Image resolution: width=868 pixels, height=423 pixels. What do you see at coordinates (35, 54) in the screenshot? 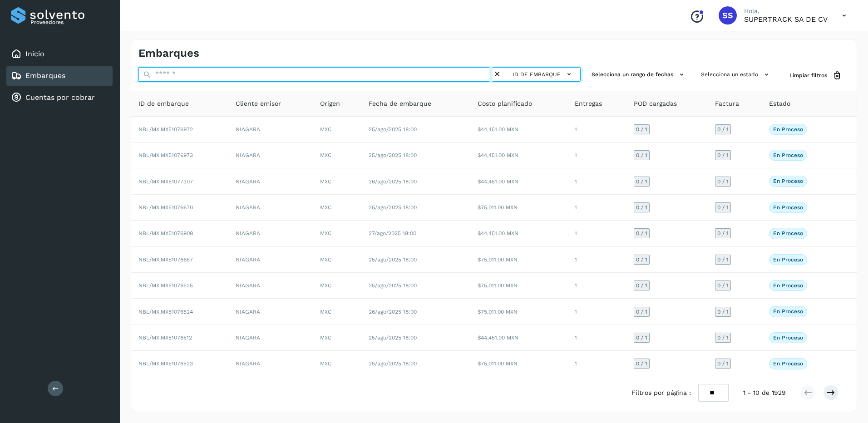
I see `a: Inicio` at bounding box center [35, 54].